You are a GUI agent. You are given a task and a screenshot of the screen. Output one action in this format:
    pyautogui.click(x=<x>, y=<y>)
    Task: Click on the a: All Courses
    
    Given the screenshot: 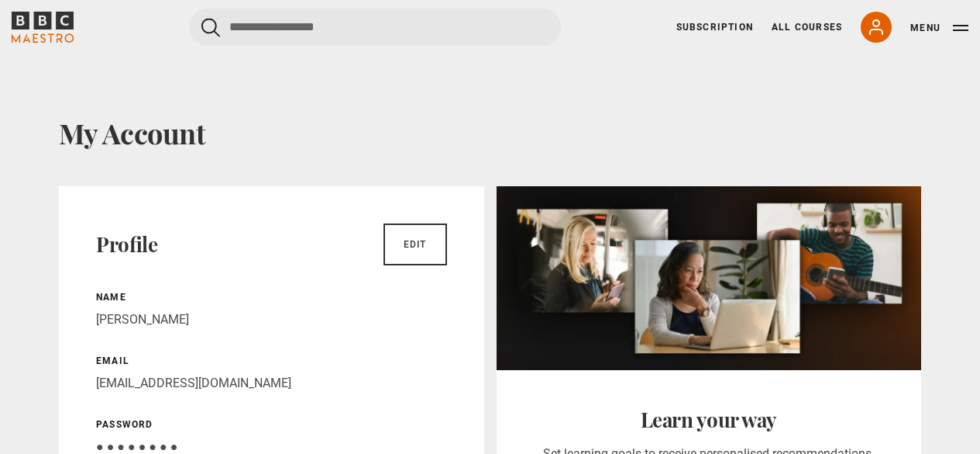 What is the action you would take?
    pyautogui.click(x=807, y=27)
    